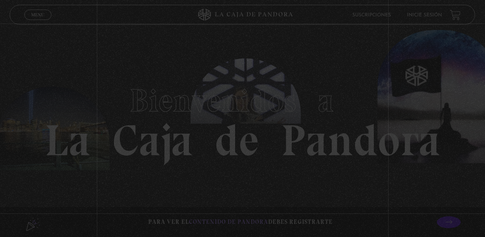  What do you see at coordinates (38, 22) in the screenshot?
I see `span: Cerrar` at bounding box center [38, 22].